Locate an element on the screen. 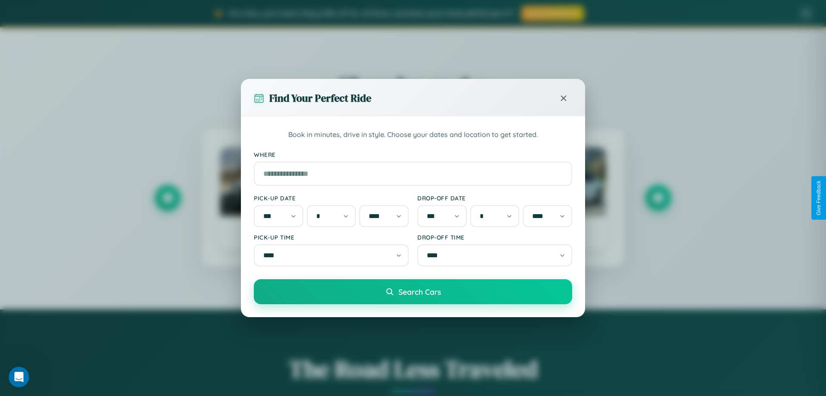  label: Pick-up Date is located at coordinates (331, 198).